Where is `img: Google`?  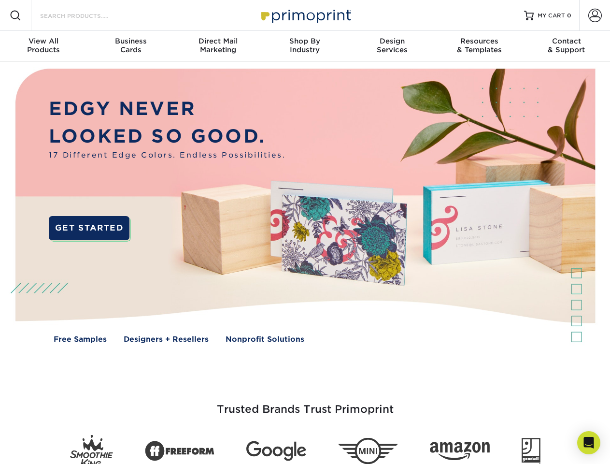 img: Google is located at coordinates (276, 451).